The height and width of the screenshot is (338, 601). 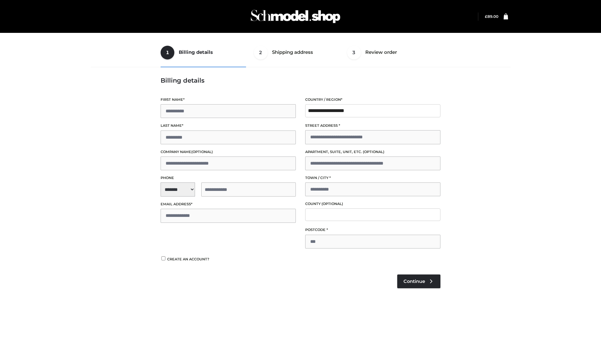 I want to click on span: Create an account?, so click(x=188, y=259).